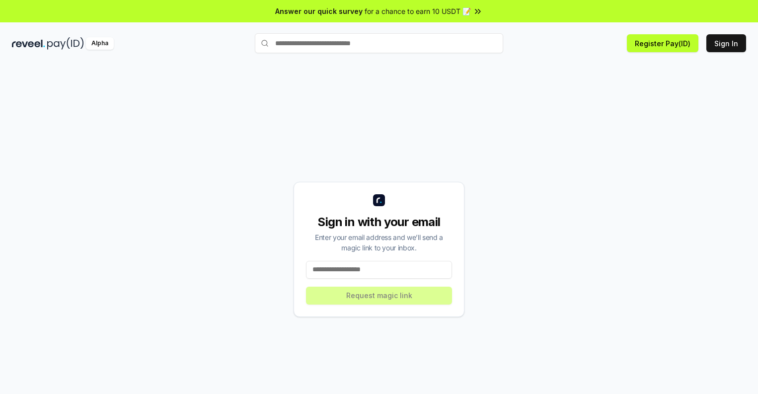  I want to click on img: reveel_dark, so click(28, 43).